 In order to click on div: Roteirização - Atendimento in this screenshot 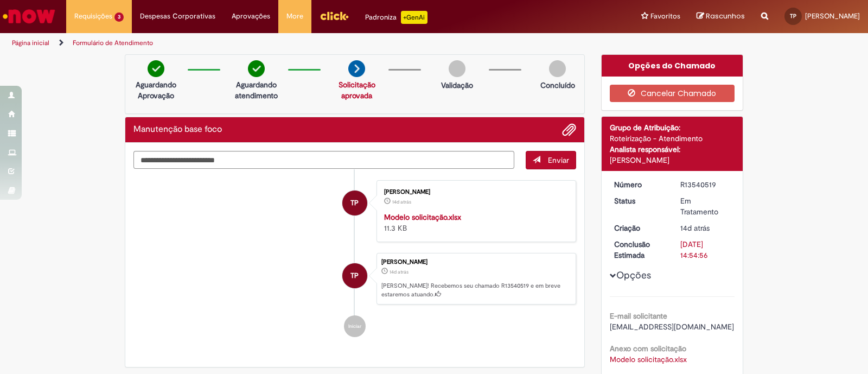, I will do `click(672, 138)`.